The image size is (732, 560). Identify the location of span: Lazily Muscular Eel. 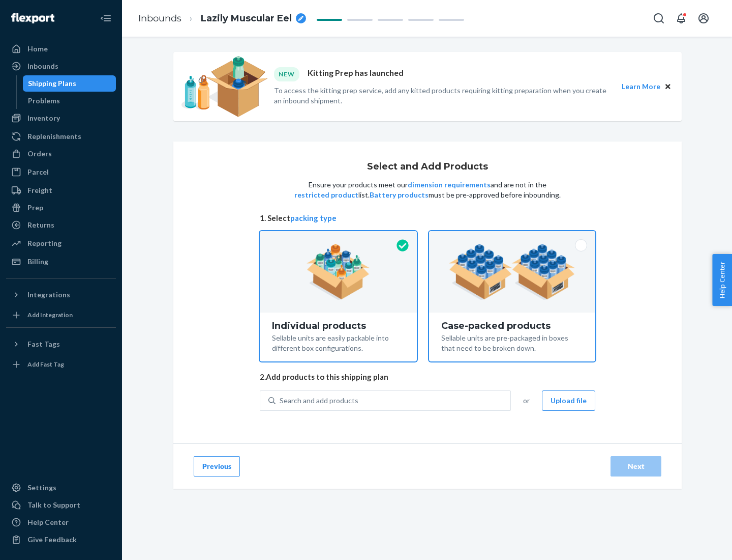
(246, 19).